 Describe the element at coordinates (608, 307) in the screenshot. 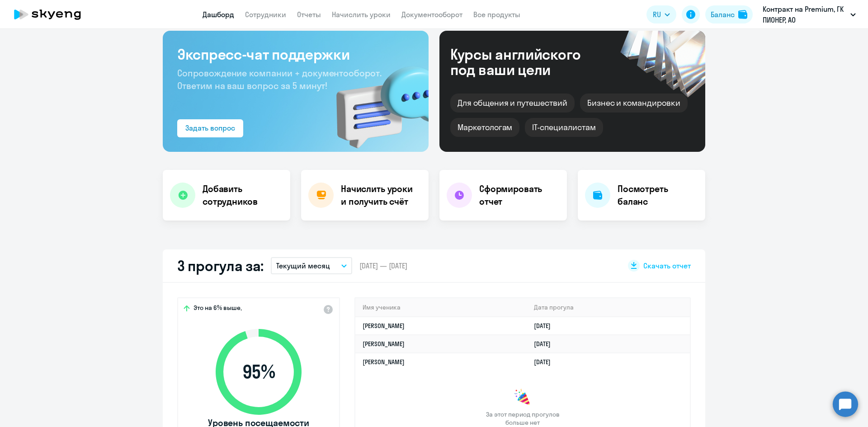

I see `th: Дата прогула` at that location.